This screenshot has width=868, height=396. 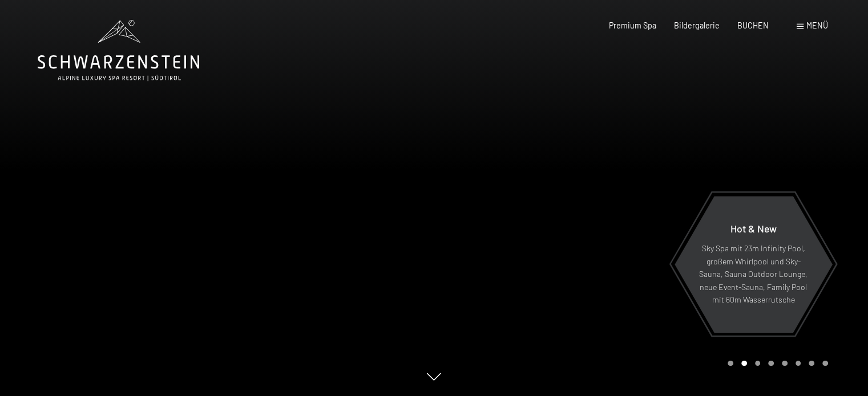 I want to click on div: Carousel Page 3, so click(x=758, y=364).